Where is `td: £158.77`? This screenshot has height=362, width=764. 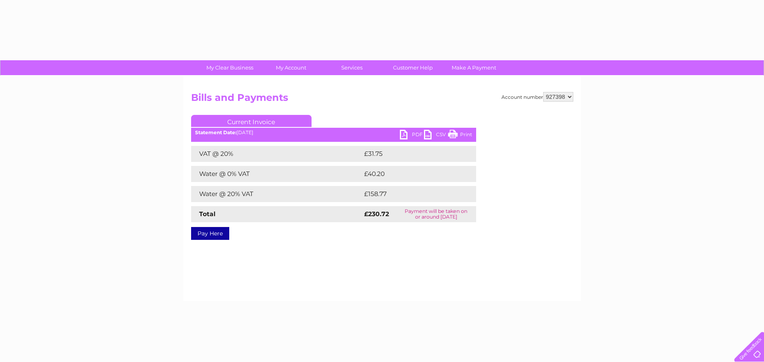 td: £158.77 is located at coordinates (411, 194).